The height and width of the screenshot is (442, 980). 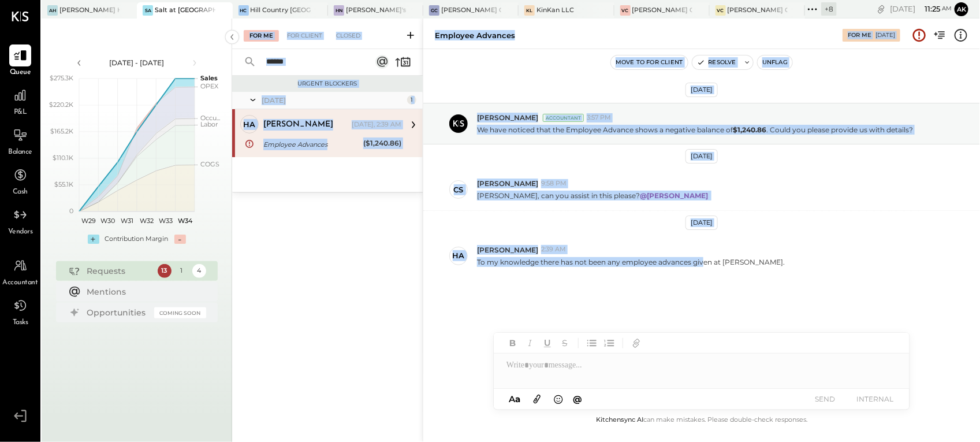 I want to click on span: 11 : 25, so click(x=929, y=8).